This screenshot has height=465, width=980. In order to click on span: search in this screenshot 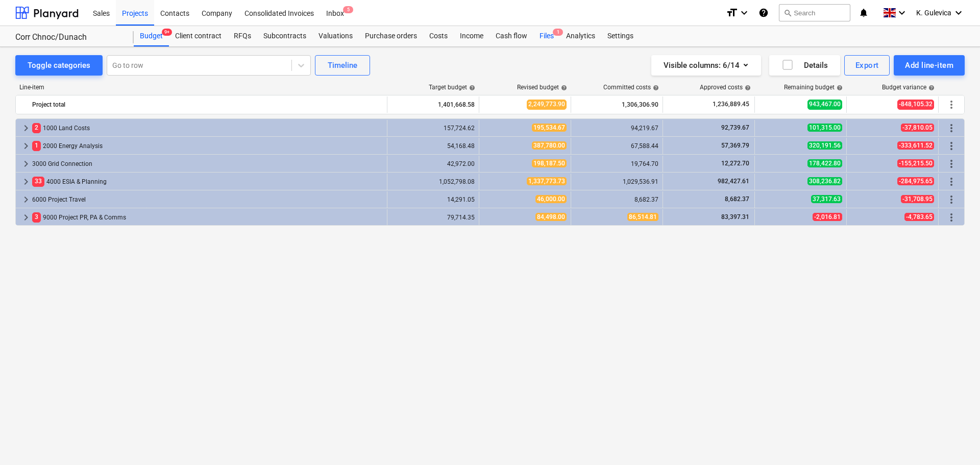, I will do `click(787, 13)`.